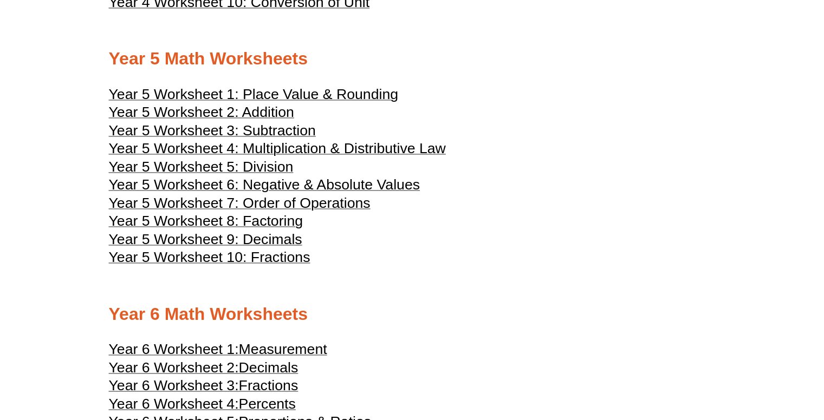 The width and height of the screenshot is (824, 420). What do you see at coordinates (277, 148) in the screenshot?
I see `span: Year 5 Worksheet 4: Multiplication & Distributive Law` at bounding box center [277, 148].